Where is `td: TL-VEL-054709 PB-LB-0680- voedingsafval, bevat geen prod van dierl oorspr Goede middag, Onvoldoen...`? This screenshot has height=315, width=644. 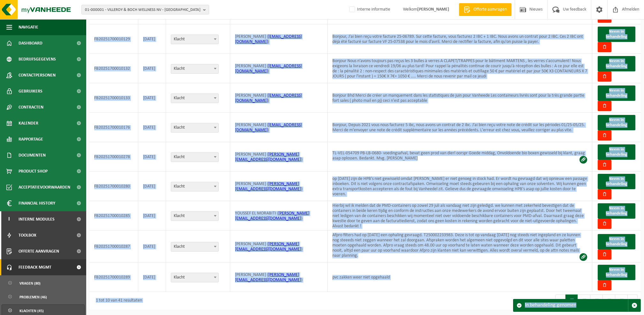 td: TL-VEL-054709 PB-LB-0680- voedingsafval, bevat geen prod van dierl oorspr Goede middag, Onvoldoen... is located at coordinates (460, 157).